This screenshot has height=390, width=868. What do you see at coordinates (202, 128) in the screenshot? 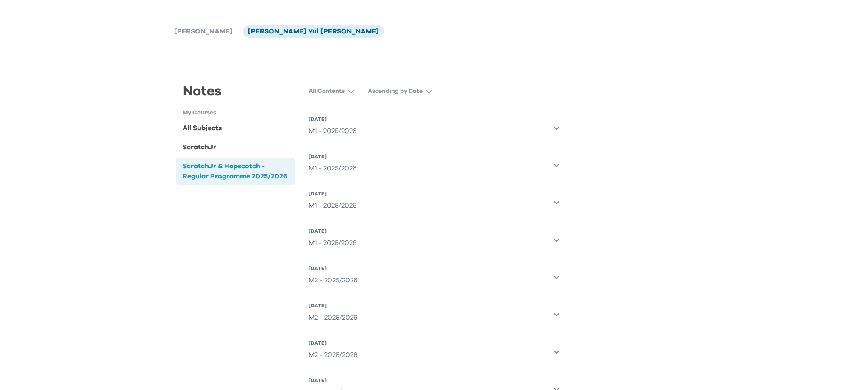
I see `div: All Subjects` at bounding box center [202, 128].